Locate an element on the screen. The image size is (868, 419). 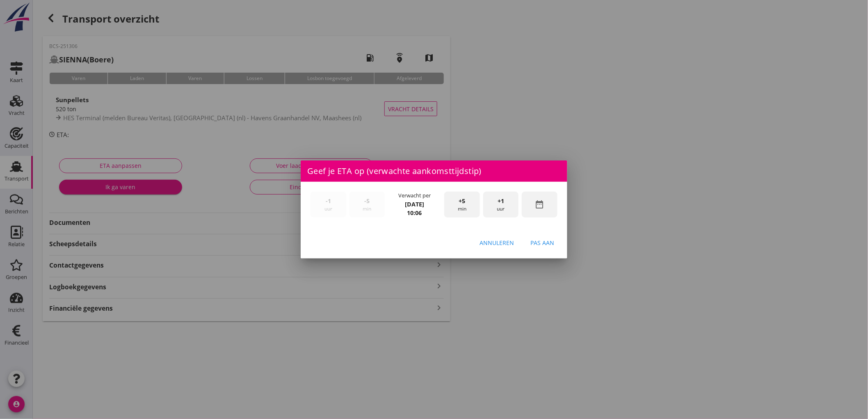
span: +5 is located at coordinates (462, 201).